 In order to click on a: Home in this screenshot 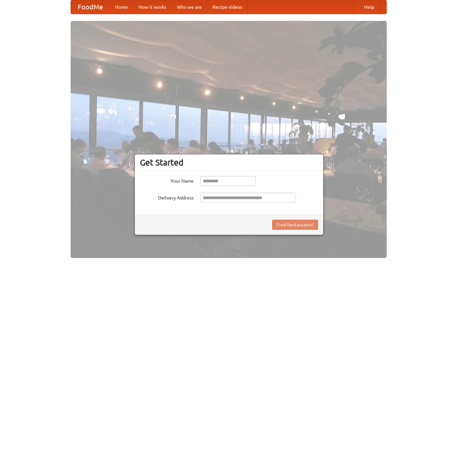, I will do `click(121, 7)`.